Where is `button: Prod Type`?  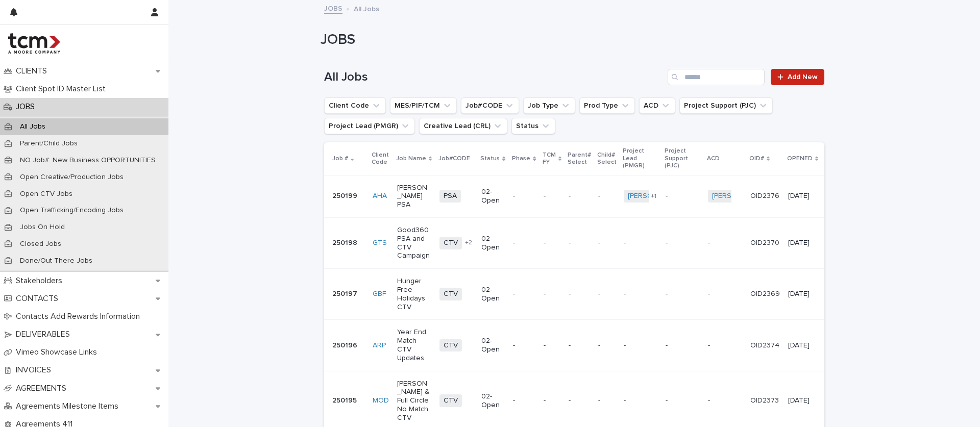
button: Prod Type is located at coordinates (607, 105).